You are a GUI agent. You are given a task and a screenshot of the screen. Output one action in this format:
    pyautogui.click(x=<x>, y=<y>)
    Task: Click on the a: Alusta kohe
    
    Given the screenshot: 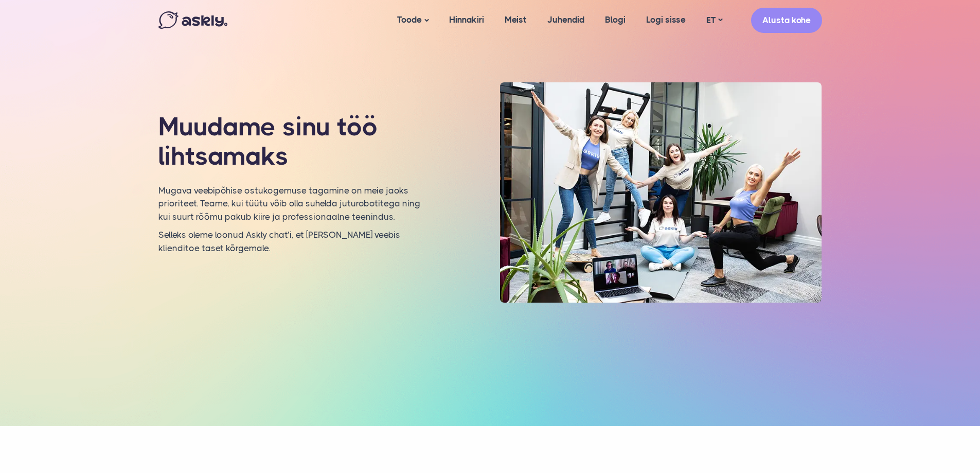 What is the action you would take?
    pyautogui.click(x=787, y=20)
    